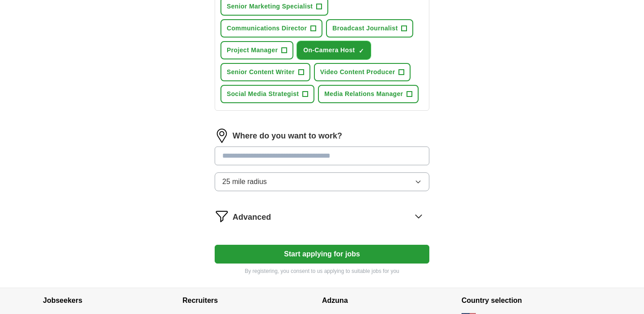 This screenshot has width=644, height=314. I want to click on button: Broadcast Journalist, so click(369, 28).